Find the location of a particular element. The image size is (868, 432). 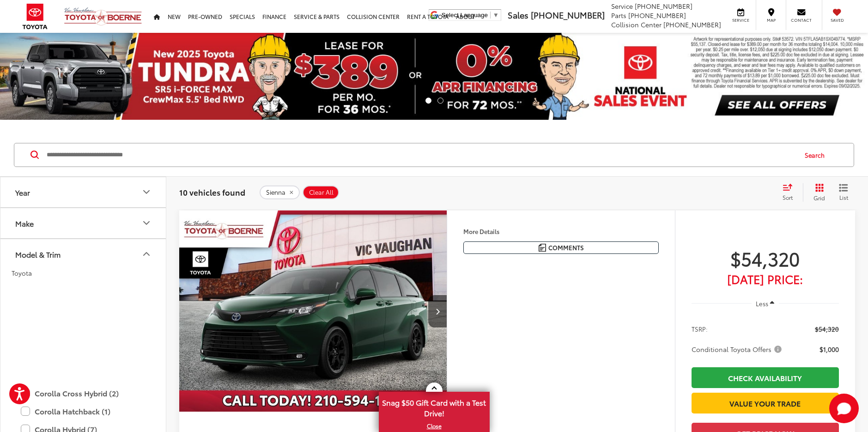

span: Saved is located at coordinates (837, 20).